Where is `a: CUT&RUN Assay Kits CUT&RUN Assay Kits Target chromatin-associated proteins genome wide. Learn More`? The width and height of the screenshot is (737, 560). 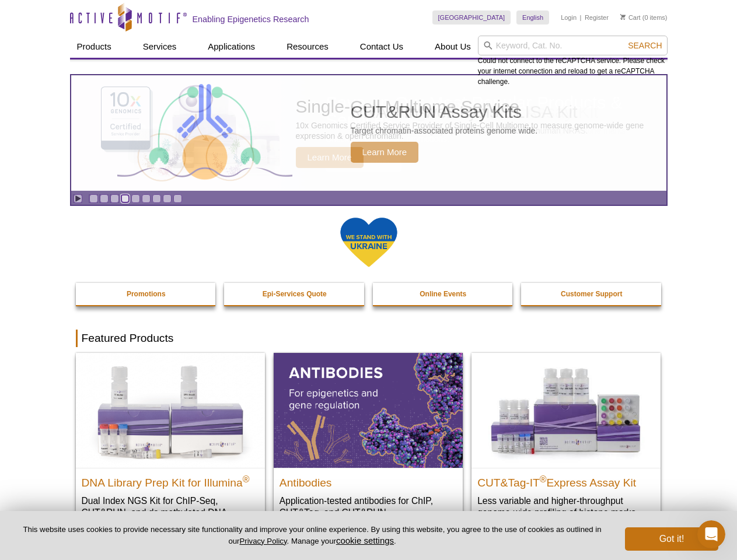 a: CUT&RUN Assay Kits CUT&RUN Assay Kits Target chromatin-associated proteins genome wide. Learn More is located at coordinates (369, 133).